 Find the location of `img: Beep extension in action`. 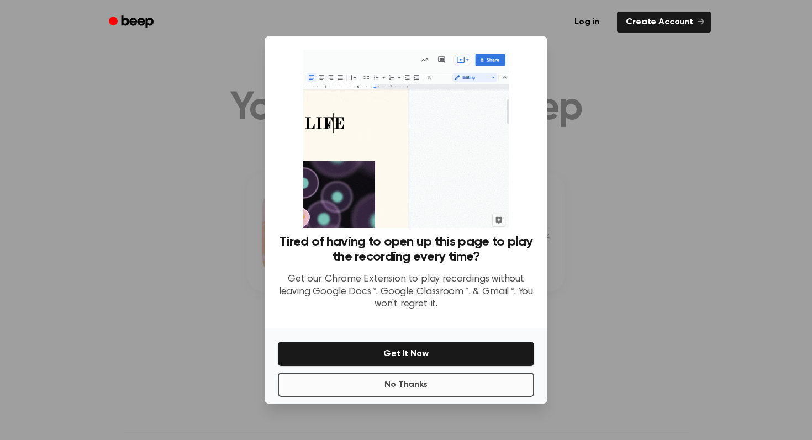

img: Beep extension in action is located at coordinates (405, 139).